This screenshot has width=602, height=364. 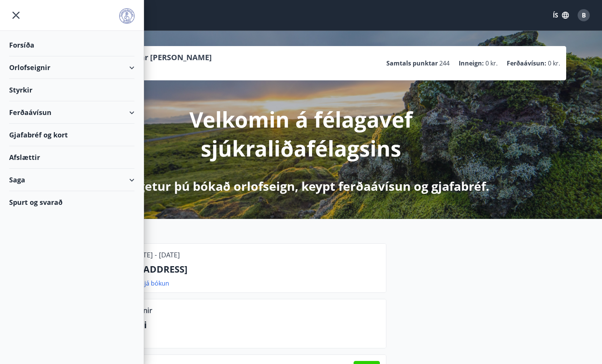 I want to click on button: B, so click(x=584, y=15).